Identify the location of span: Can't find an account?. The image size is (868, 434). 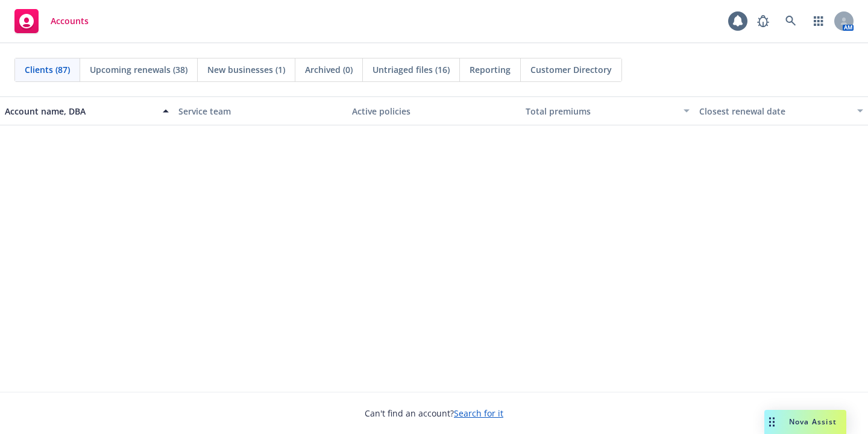
(434, 413).